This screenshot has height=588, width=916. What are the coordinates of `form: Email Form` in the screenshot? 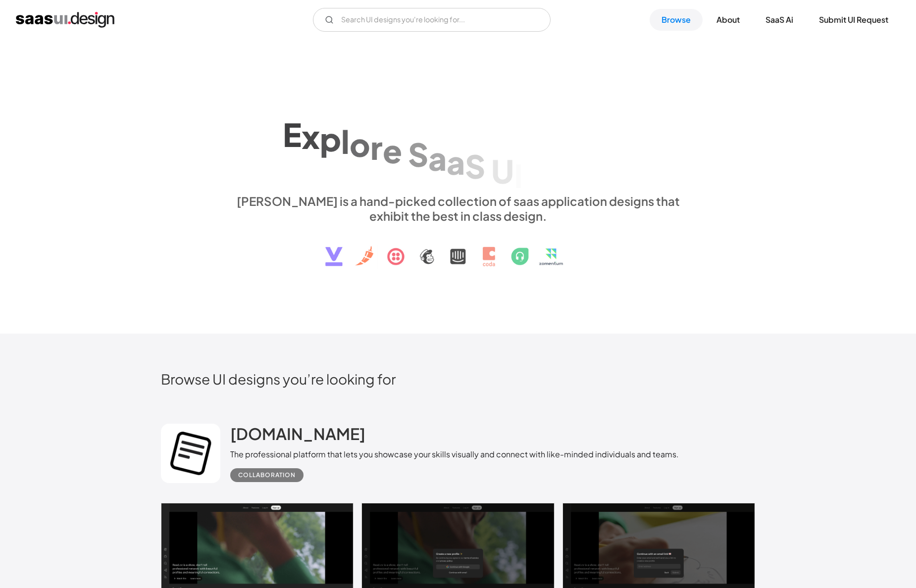 It's located at (432, 20).